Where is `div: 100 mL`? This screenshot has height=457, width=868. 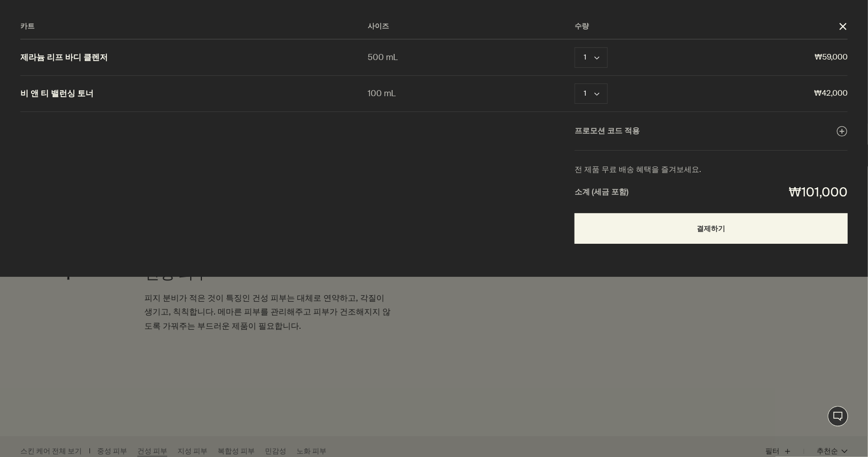
div: 100 mL is located at coordinates (471, 93).